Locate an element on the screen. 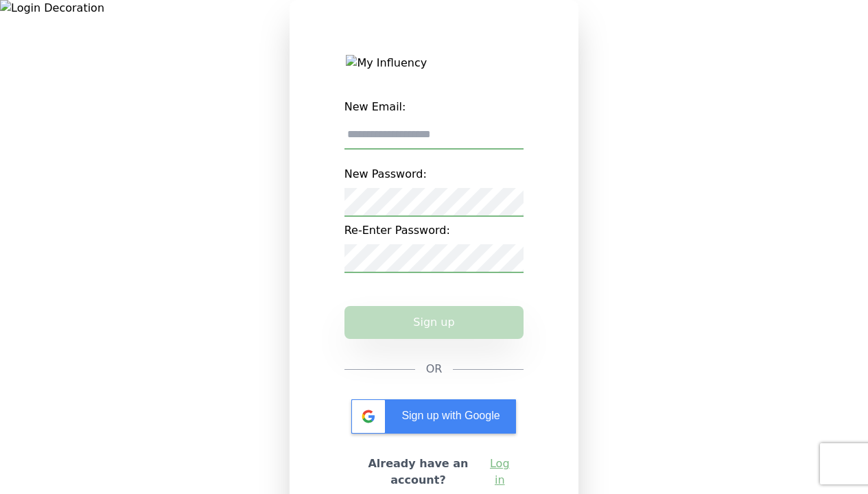  label: Re-Enter Password: is located at coordinates (434, 230).